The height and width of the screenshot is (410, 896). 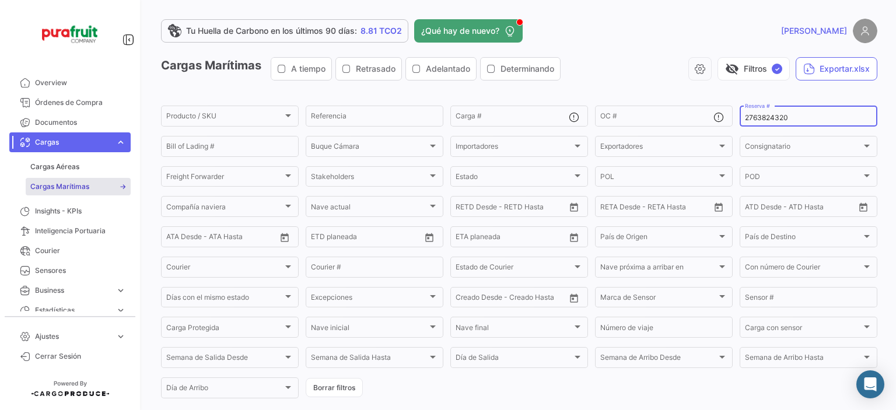 I want to click on span: Adelantado, so click(x=448, y=69).